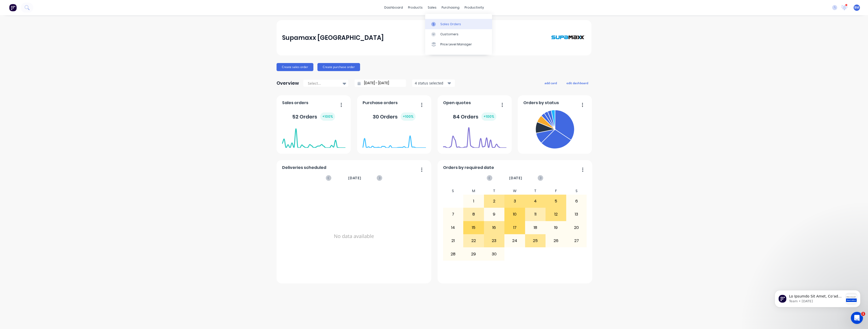 The image size is (868, 329). I want to click on button: 4 status selected, so click(433, 83).